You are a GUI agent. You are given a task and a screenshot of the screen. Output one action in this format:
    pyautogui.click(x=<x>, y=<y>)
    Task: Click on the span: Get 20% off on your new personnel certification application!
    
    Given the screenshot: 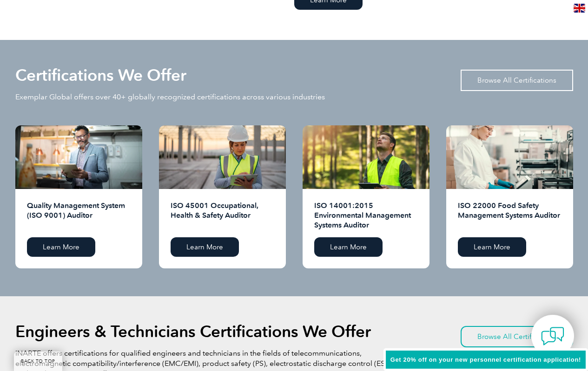 What is the action you would take?
    pyautogui.click(x=486, y=359)
    